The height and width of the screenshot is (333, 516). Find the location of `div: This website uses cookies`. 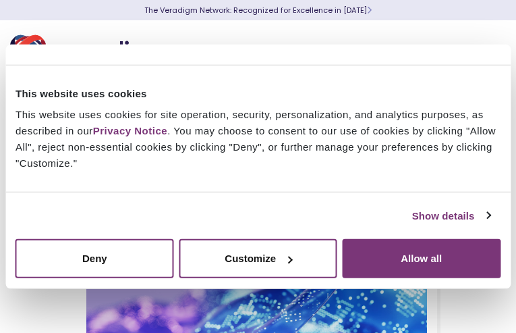

div: This website uses cookies is located at coordinates (258, 93).